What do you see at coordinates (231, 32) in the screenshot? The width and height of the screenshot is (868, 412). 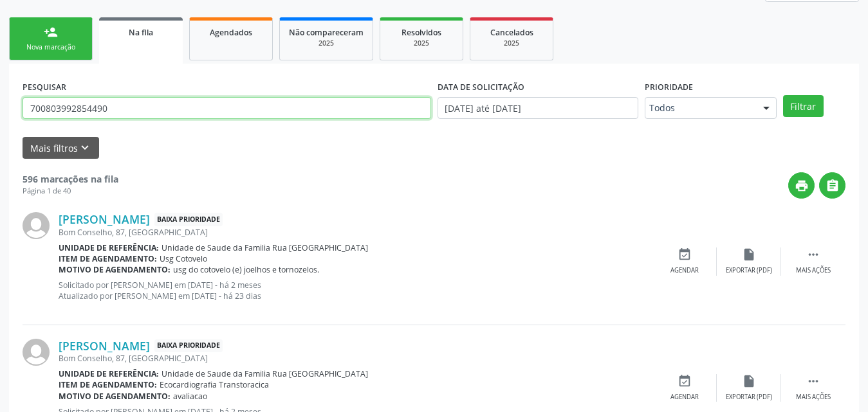 I see `span: Agendados` at bounding box center [231, 32].